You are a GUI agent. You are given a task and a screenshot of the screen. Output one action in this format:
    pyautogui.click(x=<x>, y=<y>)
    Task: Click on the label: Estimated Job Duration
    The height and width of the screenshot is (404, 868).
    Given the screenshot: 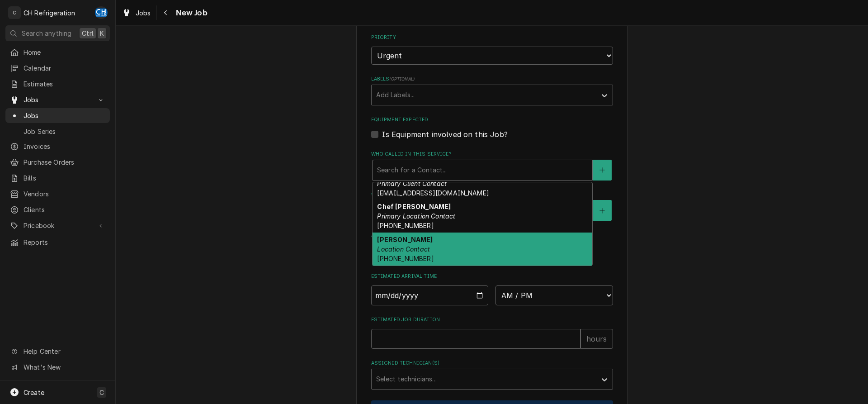 What is the action you would take?
    pyautogui.click(x=491, y=320)
    